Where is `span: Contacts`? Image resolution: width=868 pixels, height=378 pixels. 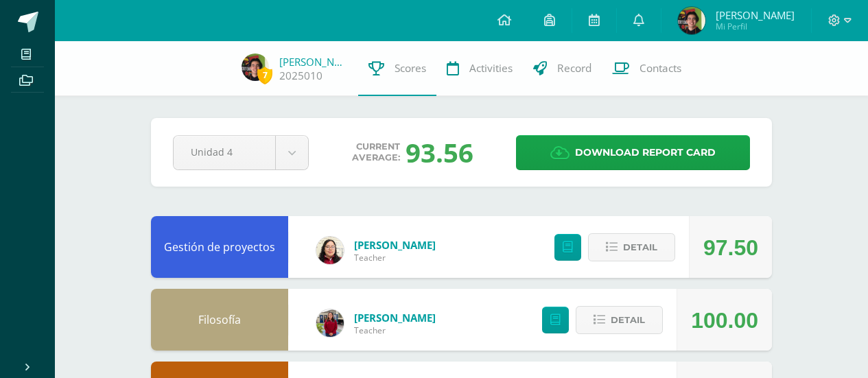
span: Contacts is located at coordinates (660, 68).